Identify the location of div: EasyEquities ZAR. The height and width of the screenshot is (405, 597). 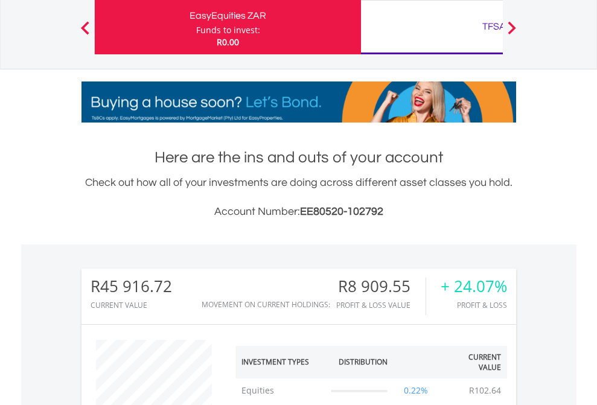
(227, 16).